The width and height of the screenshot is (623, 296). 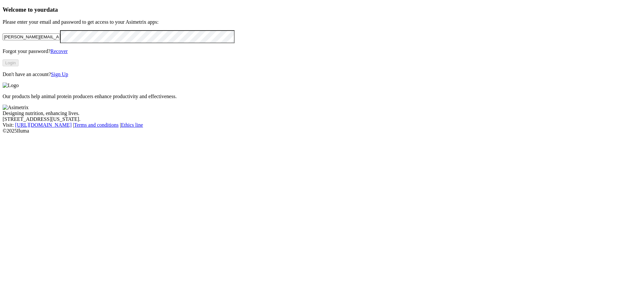 I want to click on p: Don't have an account?, so click(x=312, y=74).